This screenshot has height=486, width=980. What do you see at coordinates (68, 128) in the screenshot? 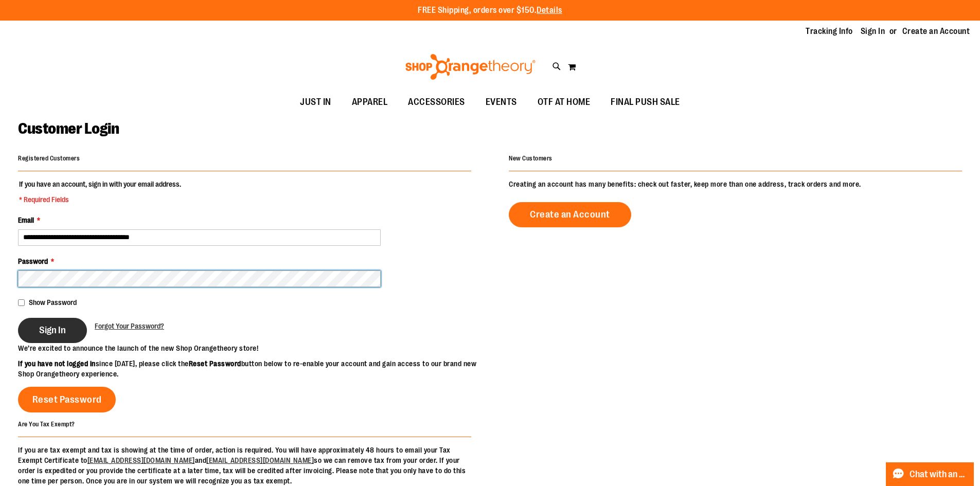
I see `span: Customer Login` at bounding box center [68, 128].